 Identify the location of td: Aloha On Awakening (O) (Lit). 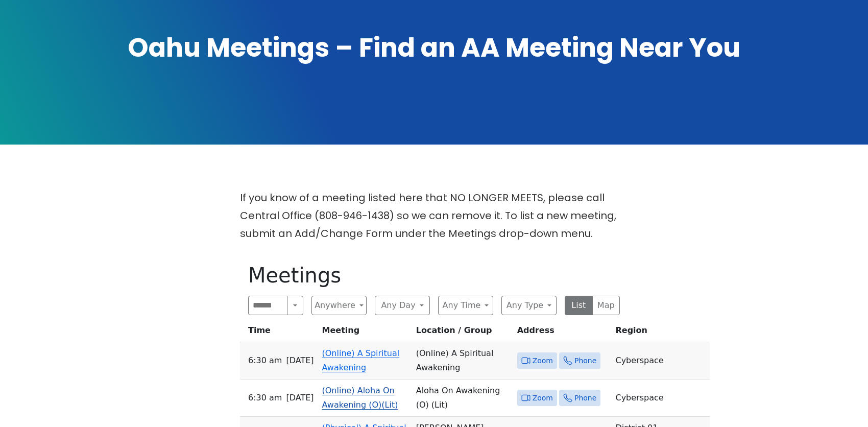
(463, 398).